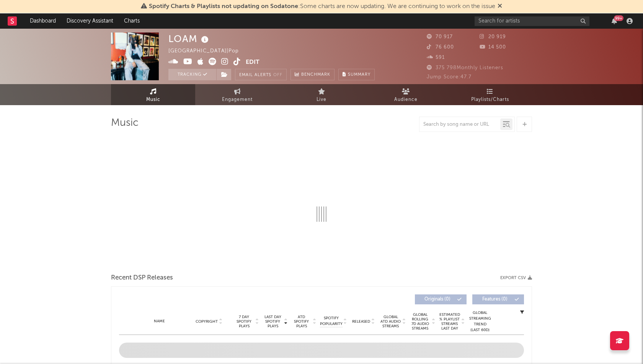 This screenshot has width=643, height=364. I want to click on div: 99 +, so click(618, 18).